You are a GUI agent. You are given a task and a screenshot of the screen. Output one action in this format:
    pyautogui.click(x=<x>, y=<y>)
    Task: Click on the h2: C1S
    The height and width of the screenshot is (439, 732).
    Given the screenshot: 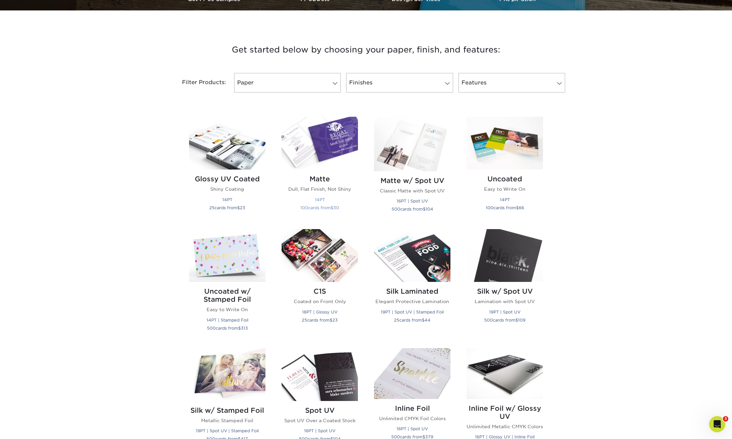 What is the action you would take?
    pyautogui.click(x=319, y=291)
    